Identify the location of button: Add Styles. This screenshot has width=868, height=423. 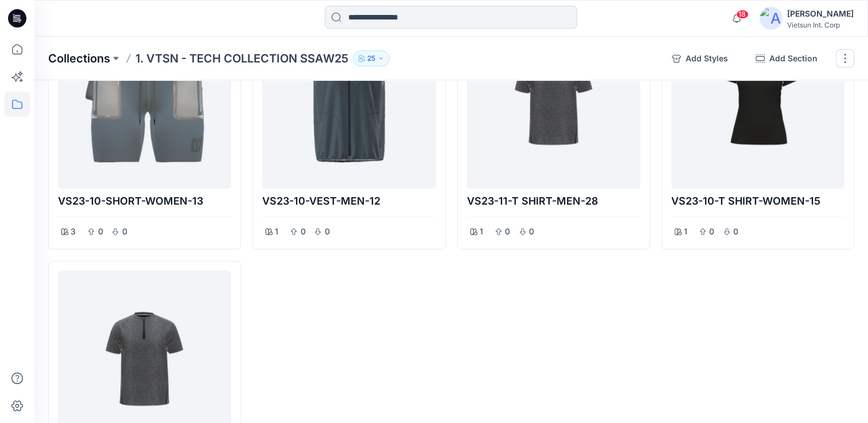
(700, 58).